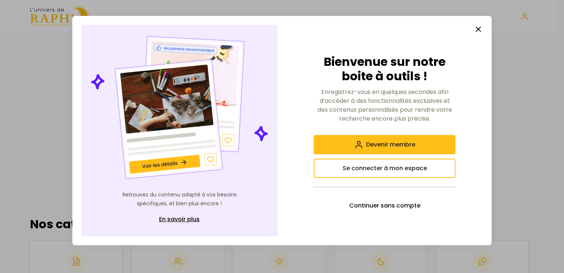 The width and height of the screenshot is (564, 273). What do you see at coordinates (179, 219) in the screenshot?
I see `span: En savoir plus` at bounding box center [179, 219].